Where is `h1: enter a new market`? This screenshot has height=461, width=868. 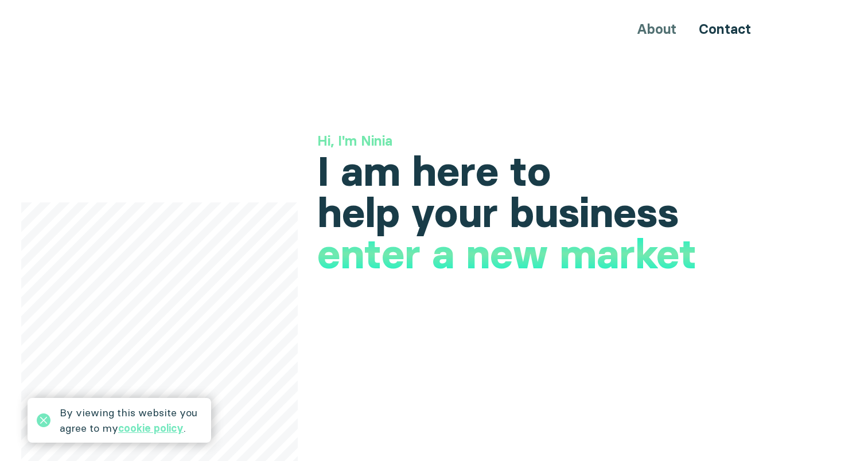 h1: enter a new market is located at coordinates (506, 254).